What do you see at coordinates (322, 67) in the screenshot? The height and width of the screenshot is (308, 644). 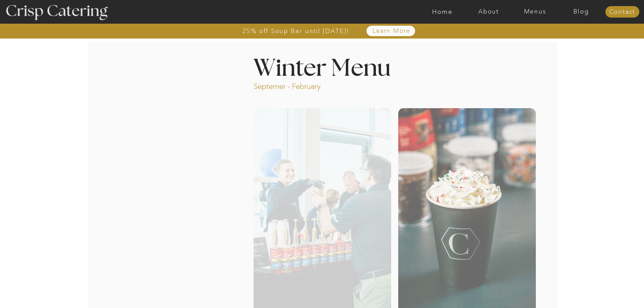 I see `h1: Winter Menu` at bounding box center [322, 67].